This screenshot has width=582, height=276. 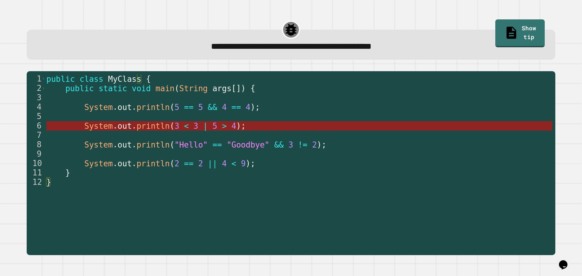 What do you see at coordinates (113, 89) in the screenshot?
I see `span: static` at bounding box center [113, 89].